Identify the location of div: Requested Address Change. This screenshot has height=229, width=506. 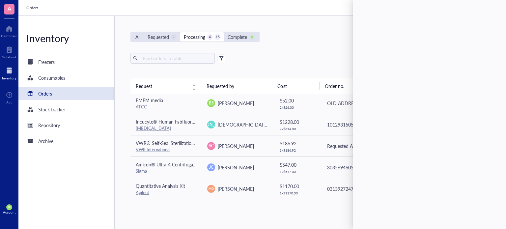
(357, 146).